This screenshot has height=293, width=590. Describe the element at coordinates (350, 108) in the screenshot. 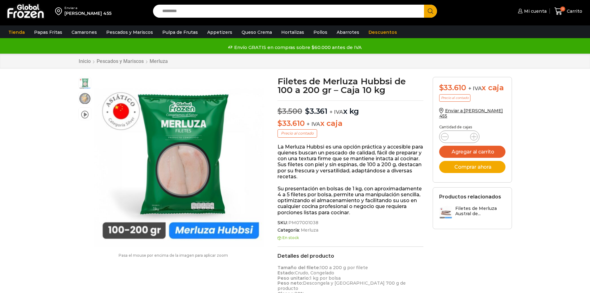

I see `p: x kg` at that location.